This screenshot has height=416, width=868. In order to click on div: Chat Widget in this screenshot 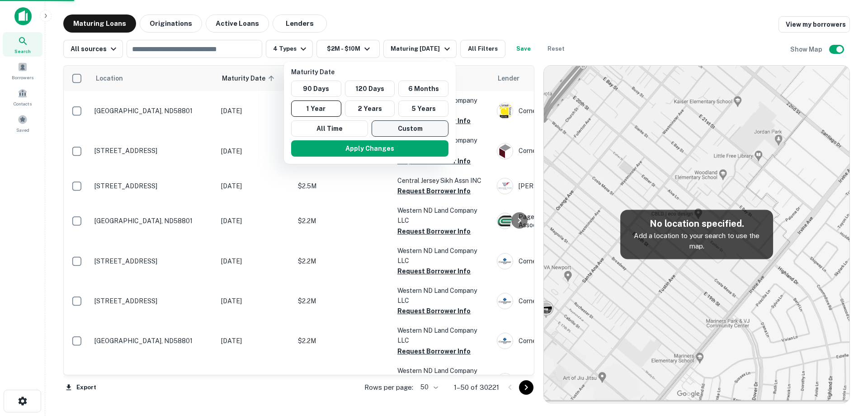, I will do `click(845, 365)`.